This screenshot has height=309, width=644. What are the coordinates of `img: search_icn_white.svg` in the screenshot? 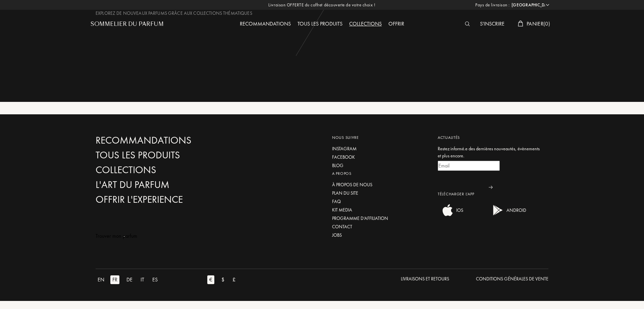 It's located at (467, 24).